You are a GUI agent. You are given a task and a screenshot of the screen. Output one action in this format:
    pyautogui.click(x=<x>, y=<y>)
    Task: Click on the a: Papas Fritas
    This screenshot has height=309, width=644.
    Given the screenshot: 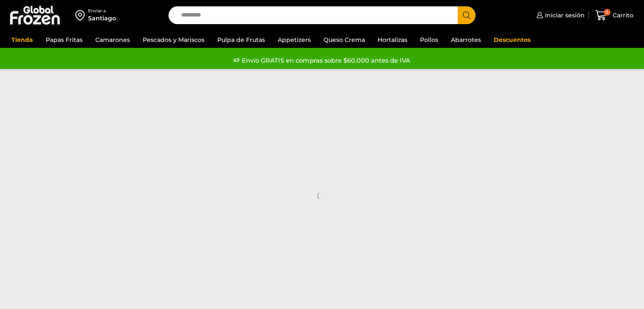 What is the action you would take?
    pyautogui.click(x=64, y=40)
    